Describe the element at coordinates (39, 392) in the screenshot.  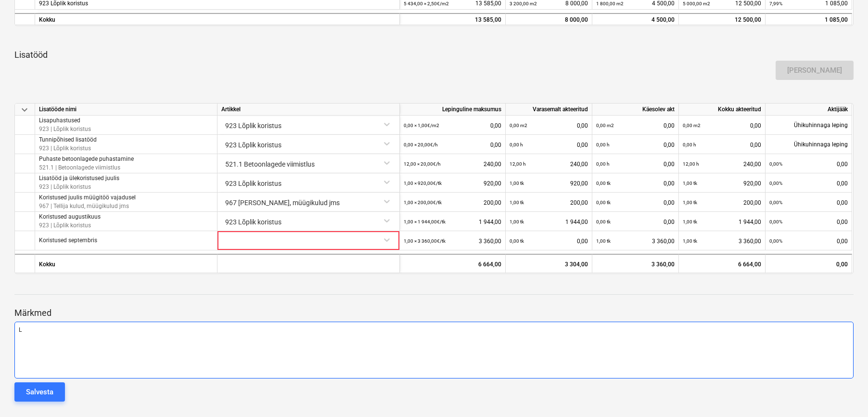
I see `div: Salvesta` at that location.